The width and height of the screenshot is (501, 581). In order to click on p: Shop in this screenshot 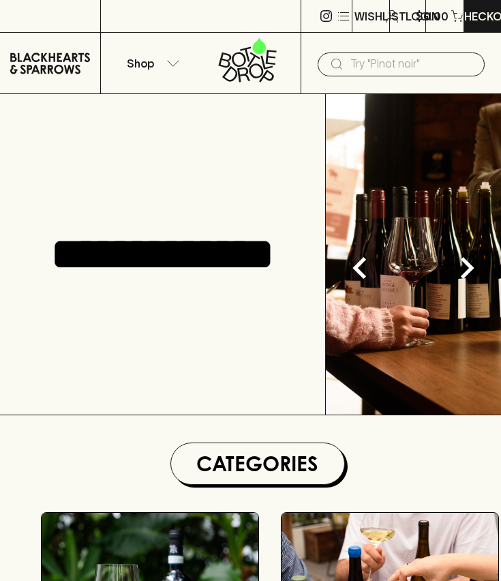, I will do `click(140, 63)`.